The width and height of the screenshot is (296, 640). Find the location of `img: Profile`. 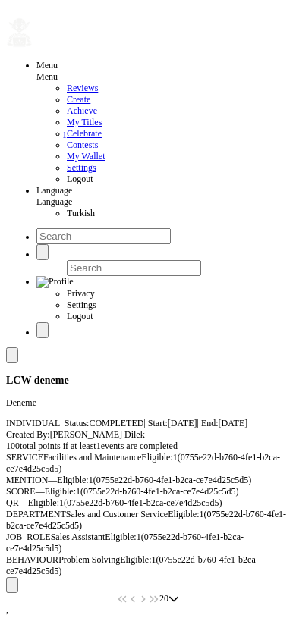

img: Profile is located at coordinates (55, 282).